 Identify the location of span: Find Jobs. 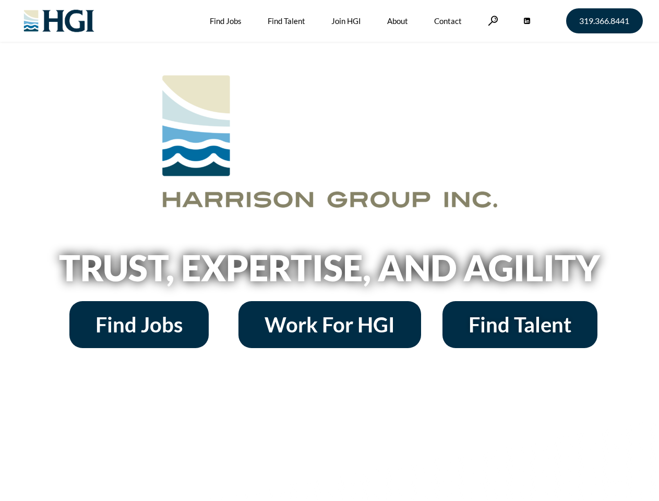
(139, 324).